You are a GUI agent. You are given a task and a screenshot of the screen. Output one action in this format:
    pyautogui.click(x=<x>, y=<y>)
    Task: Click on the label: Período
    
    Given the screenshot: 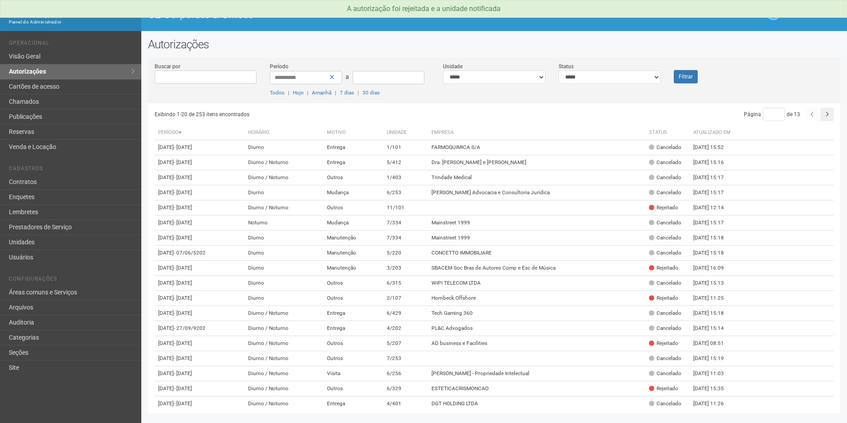 What is the action you would take?
    pyautogui.click(x=279, y=66)
    